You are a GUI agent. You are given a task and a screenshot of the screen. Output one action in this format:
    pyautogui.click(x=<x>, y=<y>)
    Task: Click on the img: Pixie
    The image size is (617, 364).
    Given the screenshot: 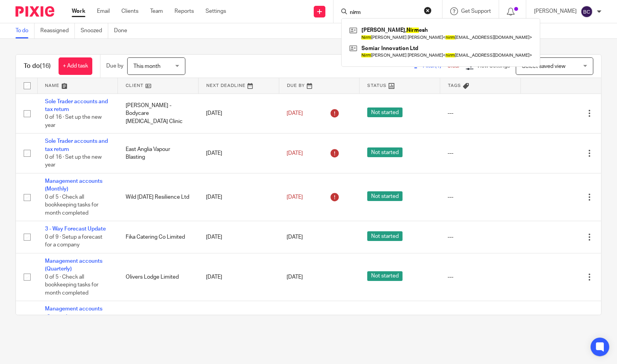 What is the action you would take?
    pyautogui.click(x=35, y=11)
    